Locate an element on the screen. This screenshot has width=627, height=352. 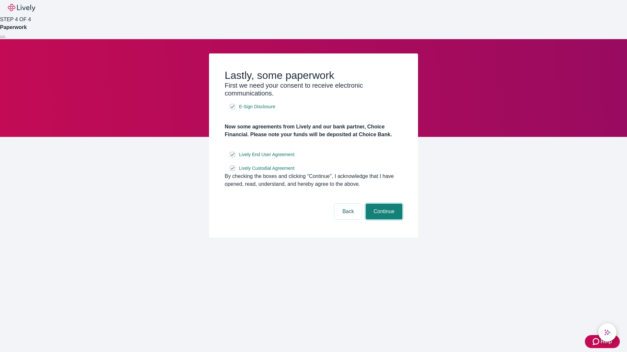
div: By checking the boxes and clicking “Continue", I acknowledge that I have opened, read, understand... is located at coordinates (313, 180).